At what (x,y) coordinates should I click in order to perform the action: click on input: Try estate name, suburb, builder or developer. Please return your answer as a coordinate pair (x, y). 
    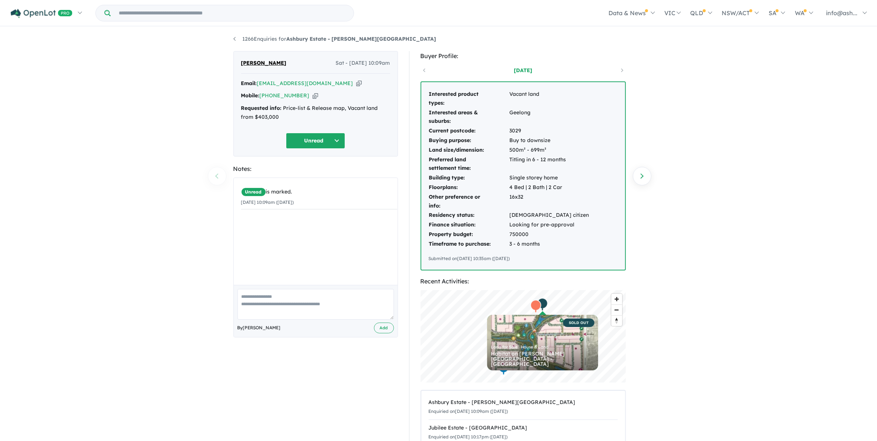
    Looking at the image, I should click on (232, 13).